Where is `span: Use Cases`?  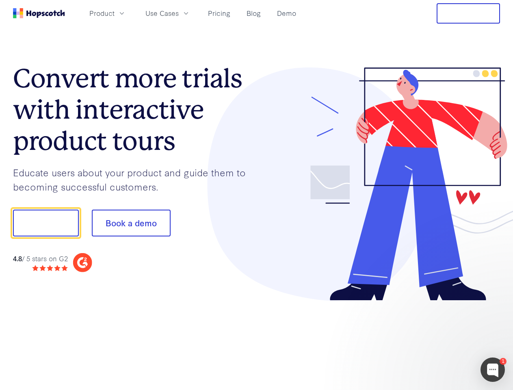 span: Use Cases is located at coordinates (162, 13).